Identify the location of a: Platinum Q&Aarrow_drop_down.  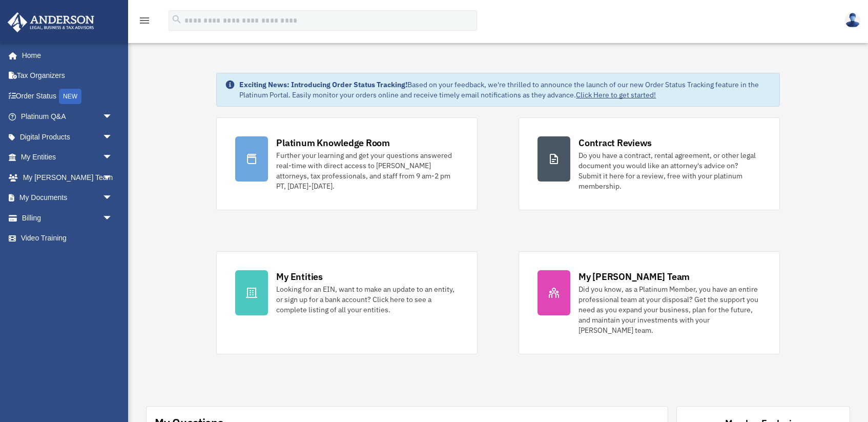
(68, 117).